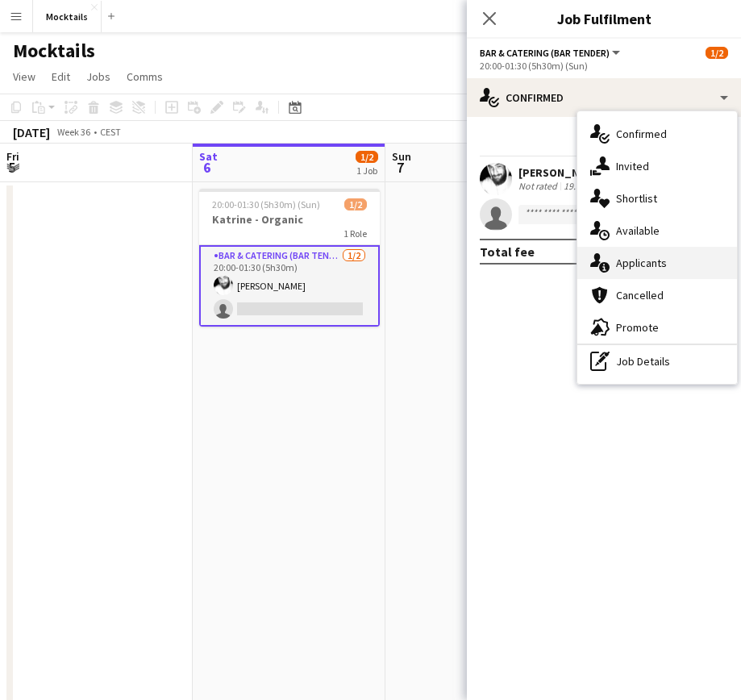  What do you see at coordinates (551, 52) in the screenshot?
I see `button: Bar & Catering (Bar Tender)` at bounding box center [551, 52].